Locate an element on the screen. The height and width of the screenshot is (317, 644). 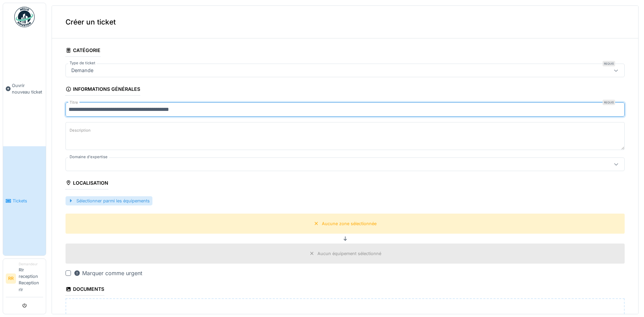
label: Titre is located at coordinates (74, 102).